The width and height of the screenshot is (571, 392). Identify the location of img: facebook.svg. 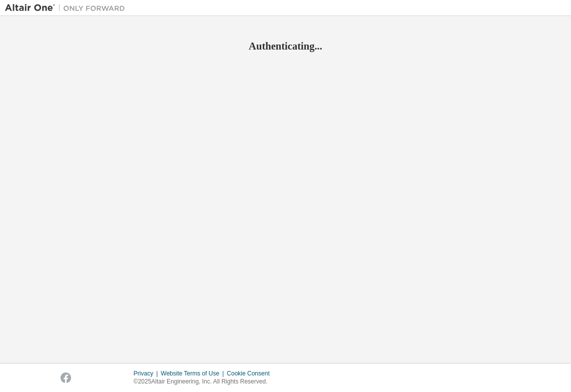
(65, 377).